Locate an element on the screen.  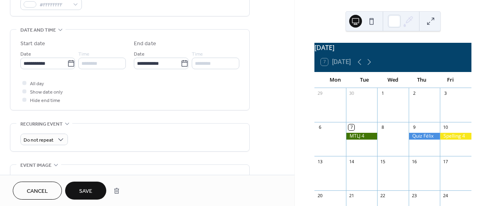
div: 30 is located at coordinates (351, 93).